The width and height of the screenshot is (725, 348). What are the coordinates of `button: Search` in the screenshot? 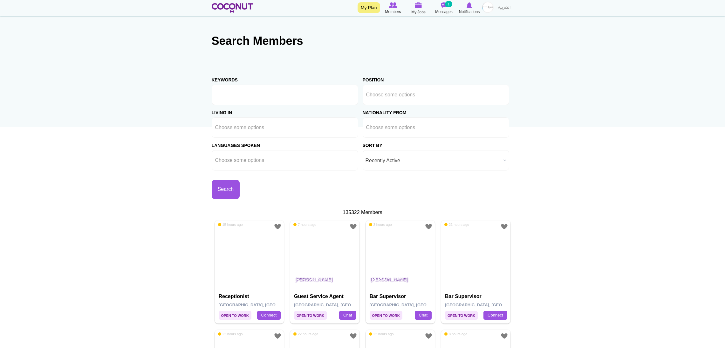 It's located at (226, 189).